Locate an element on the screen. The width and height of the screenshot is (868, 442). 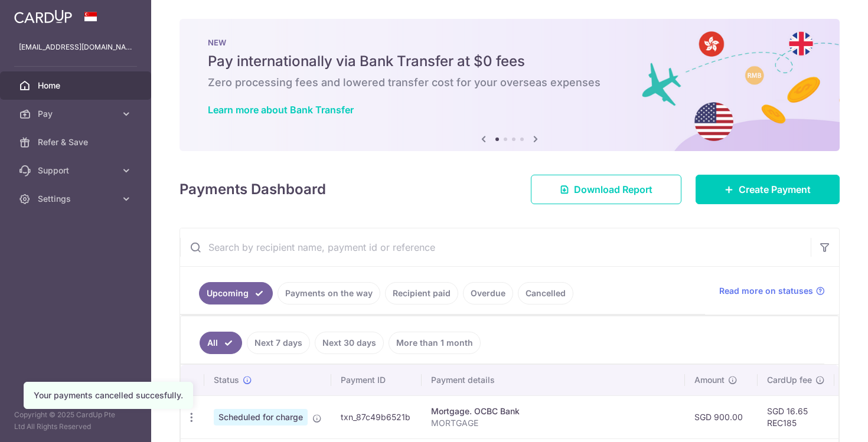
span: Read more on statuses is located at coordinates (766, 291).